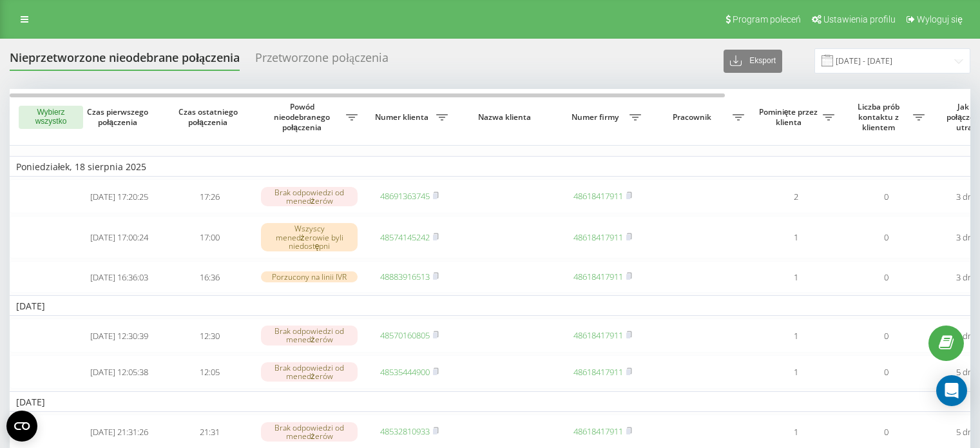 This screenshot has height=448, width=980. What do you see at coordinates (405, 372) in the screenshot?
I see `a: 48535444900` at bounding box center [405, 372].